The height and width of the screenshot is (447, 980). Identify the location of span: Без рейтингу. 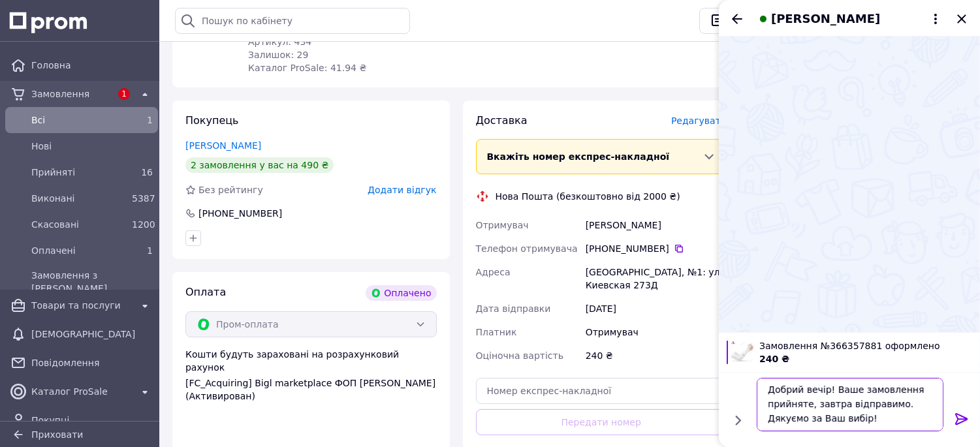
(231, 190).